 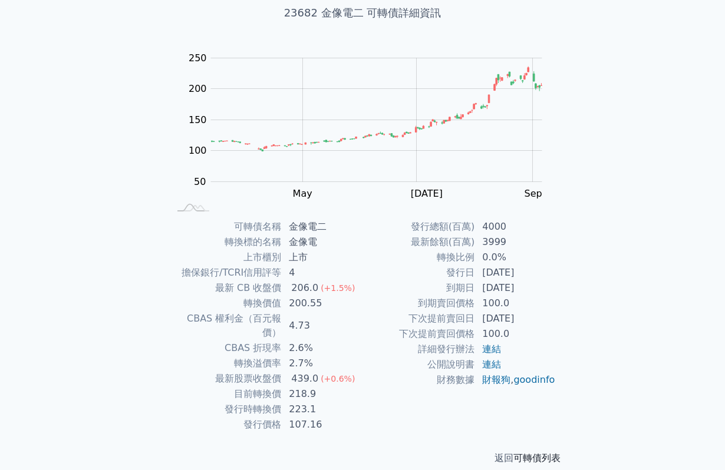 I want to click on td: 最新餘額(百萬), so click(x=418, y=242).